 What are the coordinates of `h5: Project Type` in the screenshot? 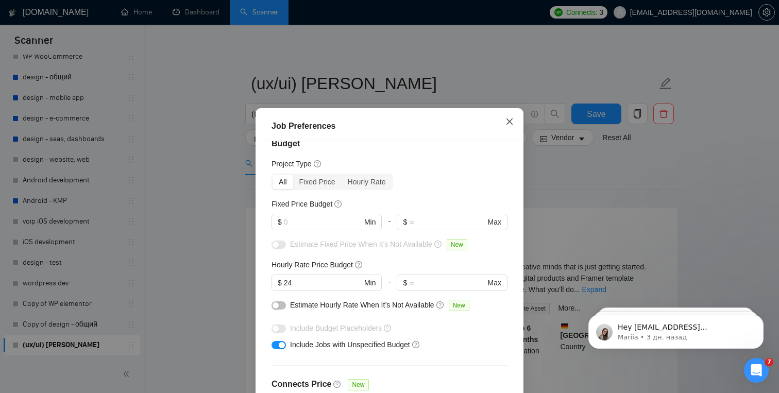 It's located at (292, 164).